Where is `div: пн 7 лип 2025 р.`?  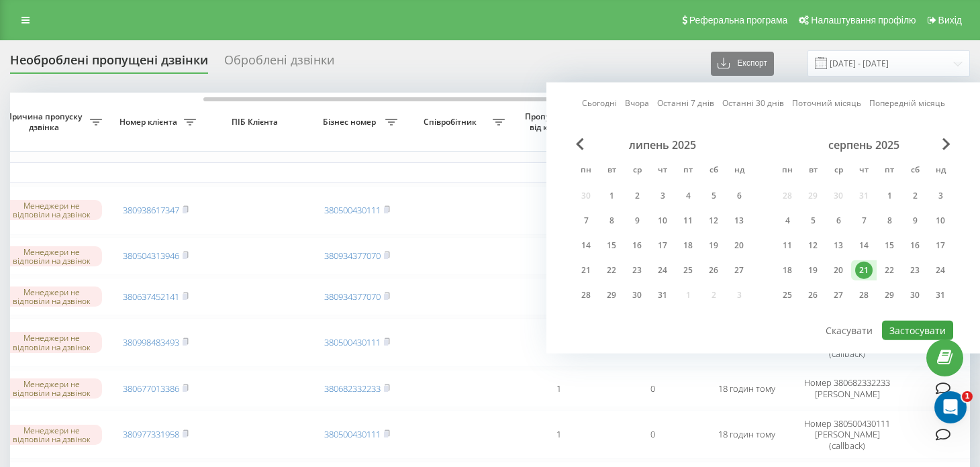
div: пн 7 лип 2025 р. is located at coordinates (586, 221).